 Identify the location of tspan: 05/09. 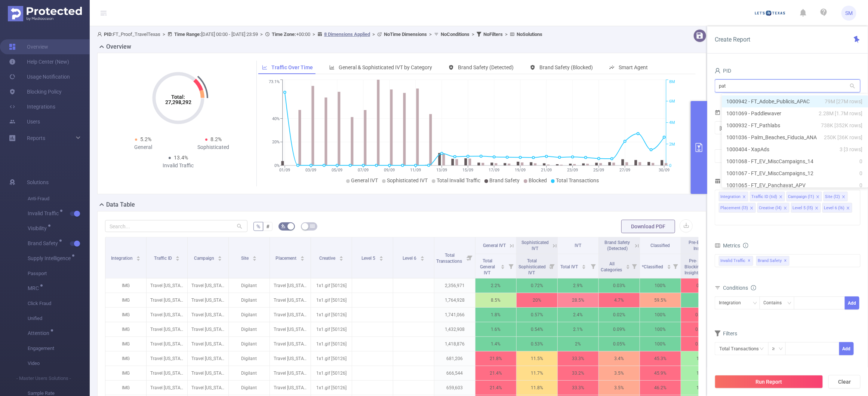
(337, 170).